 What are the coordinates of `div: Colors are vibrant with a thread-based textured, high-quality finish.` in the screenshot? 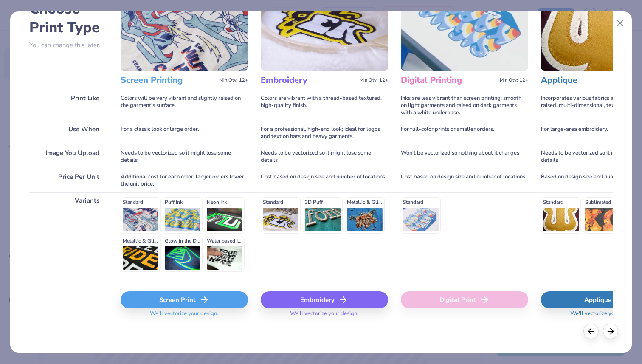 It's located at (324, 105).